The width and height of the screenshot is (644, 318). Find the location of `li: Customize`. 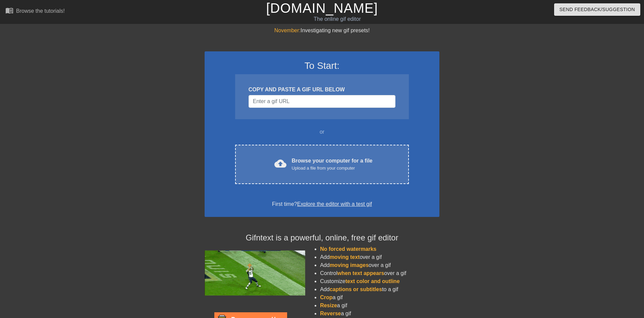

li: Customize is located at coordinates (380, 281).